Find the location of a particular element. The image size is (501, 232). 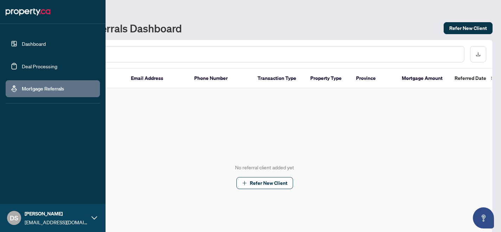

button: download is located at coordinates (478, 54).